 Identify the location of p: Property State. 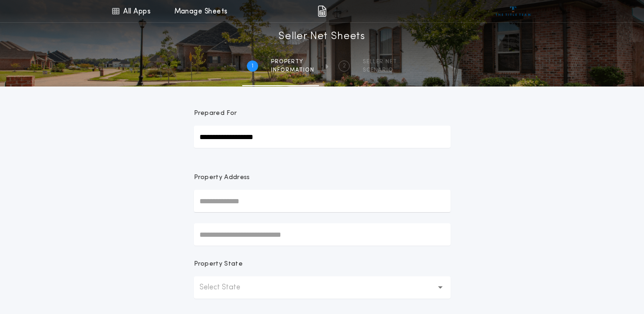
(218, 264).